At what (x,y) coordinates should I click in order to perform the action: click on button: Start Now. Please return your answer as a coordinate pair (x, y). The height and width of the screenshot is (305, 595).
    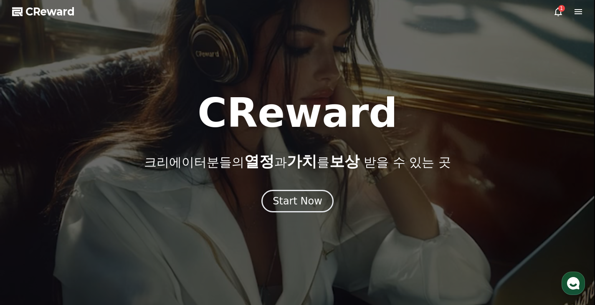
    Looking at the image, I should click on (297, 201).